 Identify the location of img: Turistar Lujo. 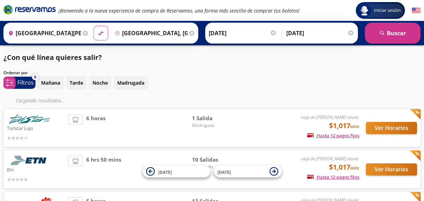
(30, 119).